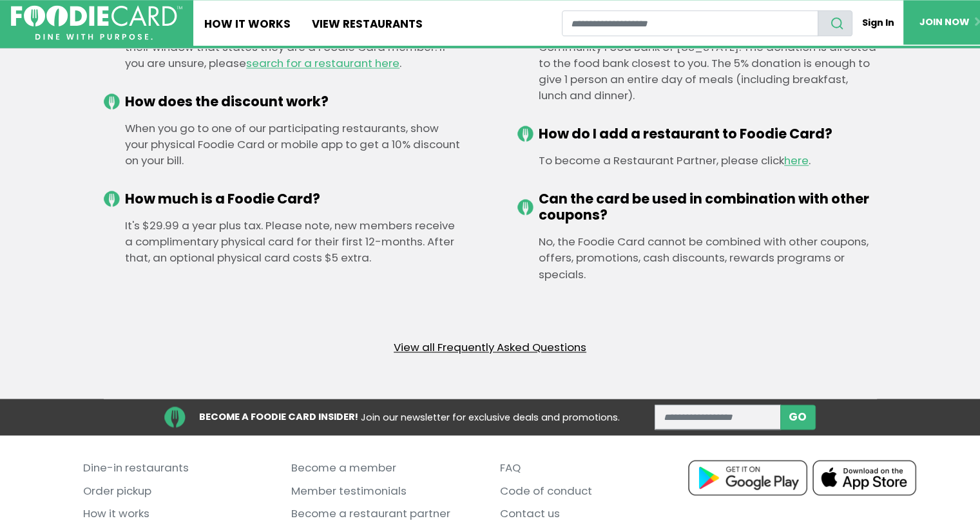 The image size is (980, 532). What do you see at coordinates (877, 22) in the screenshot?
I see `a: Sign In` at bounding box center [877, 22].